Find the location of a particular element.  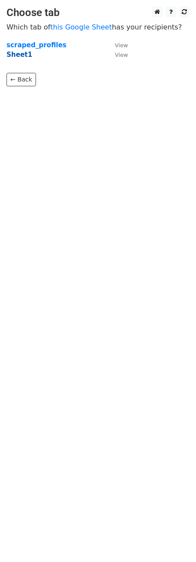

strong: Sheet1 is located at coordinates (19, 55).